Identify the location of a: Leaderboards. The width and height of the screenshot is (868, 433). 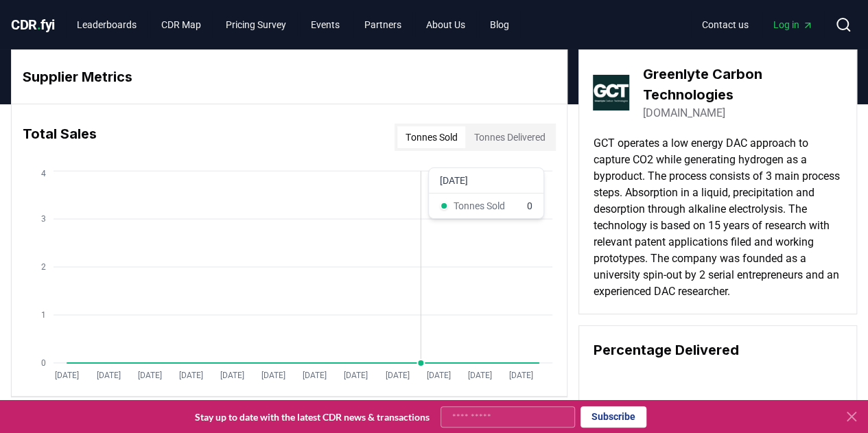
(106, 25).